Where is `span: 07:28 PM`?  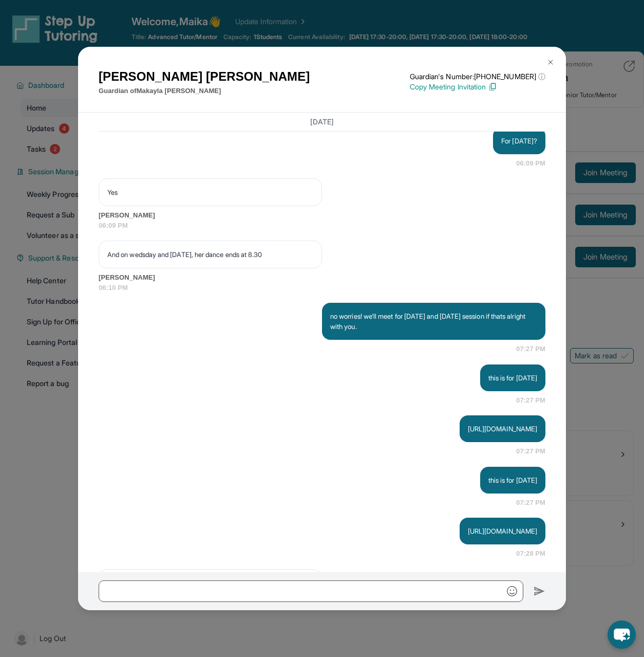 span: 07:28 PM is located at coordinates (531, 554).